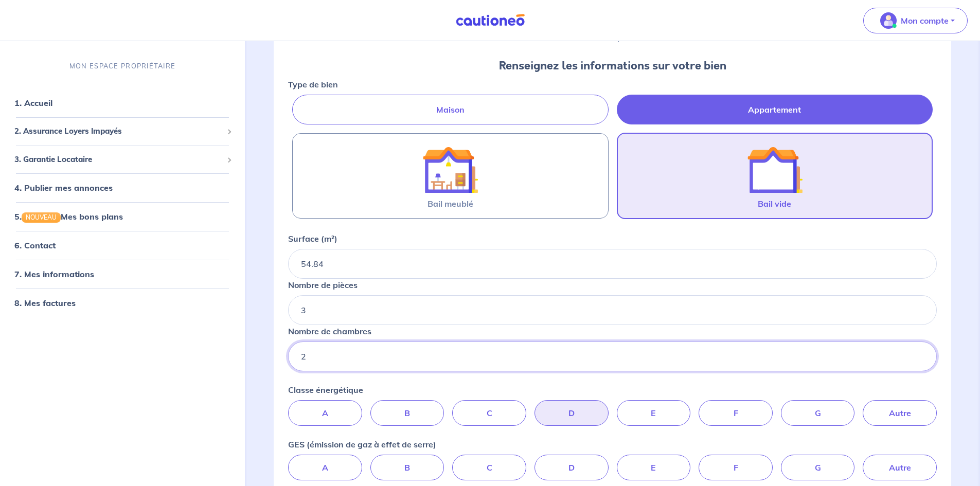  What do you see at coordinates (122, 303) in the screenshot?
I see `div: 8. Mes factures` at bounding box center [122, 303].